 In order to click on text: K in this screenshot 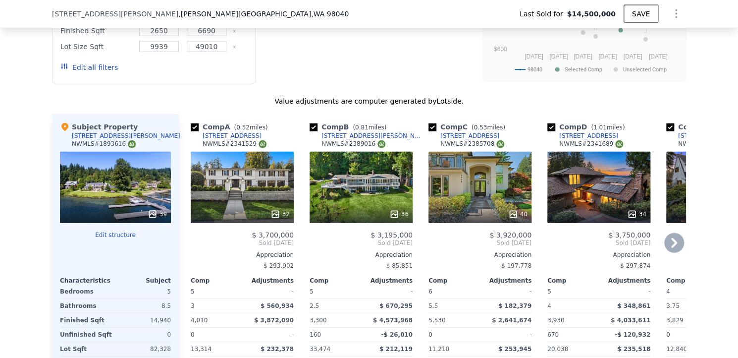, I will do `click(596, 28)`.